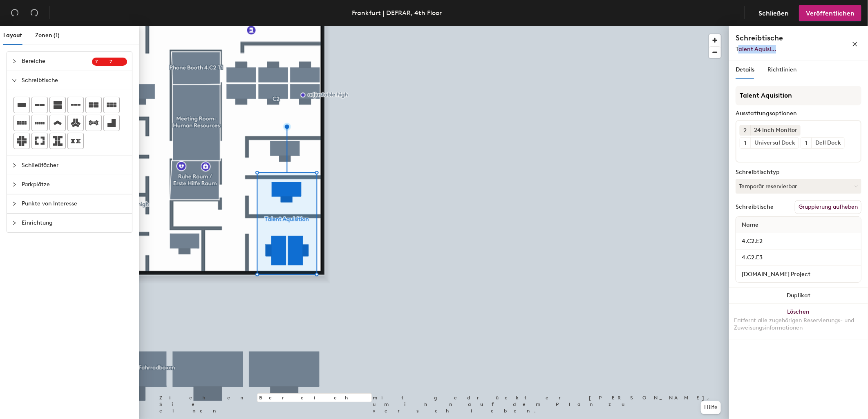 The image size is (868, 419). What do you see at coordinates (799, 173) in the screenshot?
I see `div: Schreibtischtyp` at bounding box center [799, 173].